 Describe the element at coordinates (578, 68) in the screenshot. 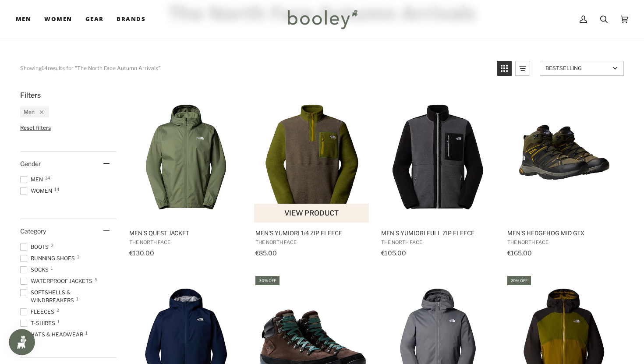

I see `span: Bestselling` at that location.